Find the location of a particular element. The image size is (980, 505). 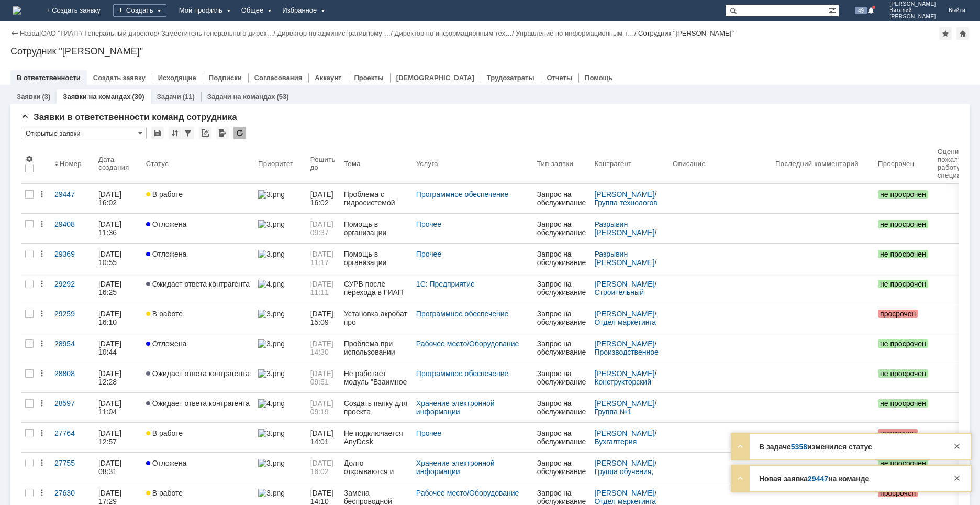

a: Не подключается AnyDesk is located at coordinates (376, 437).